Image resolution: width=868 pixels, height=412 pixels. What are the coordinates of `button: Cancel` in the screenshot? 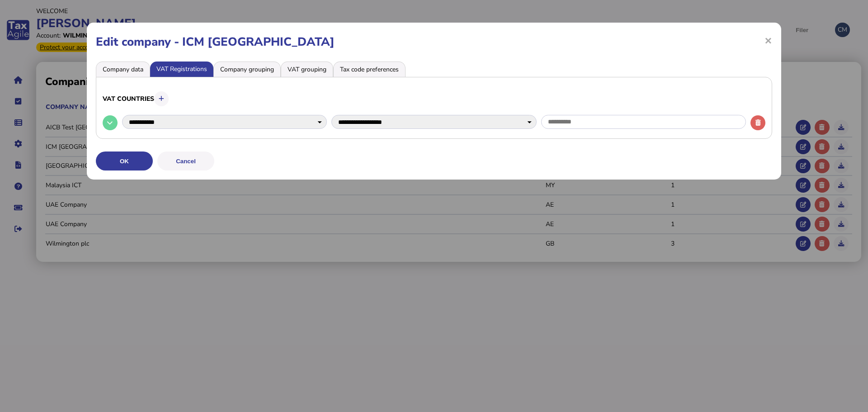 It's located at (186, 161).